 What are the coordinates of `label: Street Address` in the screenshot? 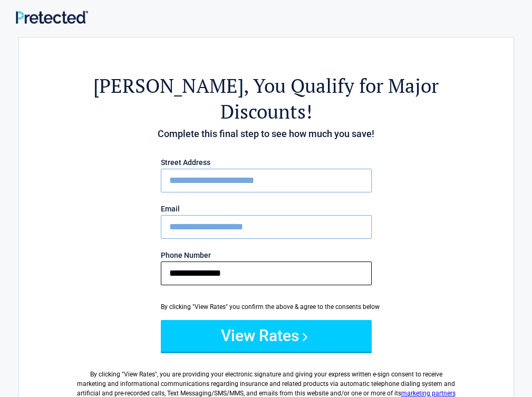 It's located at (267, 163).